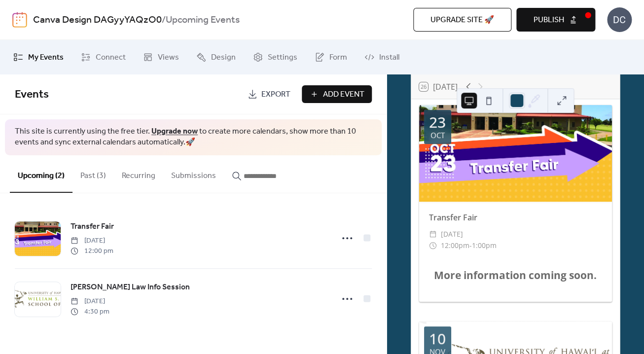  I want to click on div: 10, so click(437, 339).